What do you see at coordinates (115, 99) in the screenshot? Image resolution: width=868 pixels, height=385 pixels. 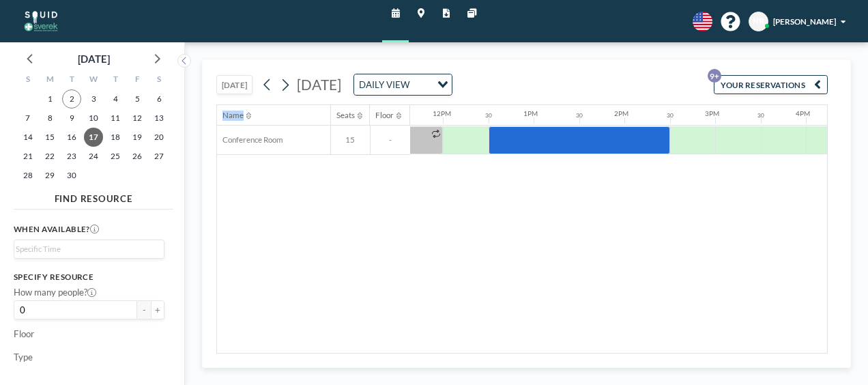 I see `span: Thursday, September 4, 2025` at bounding box center [115, 99].